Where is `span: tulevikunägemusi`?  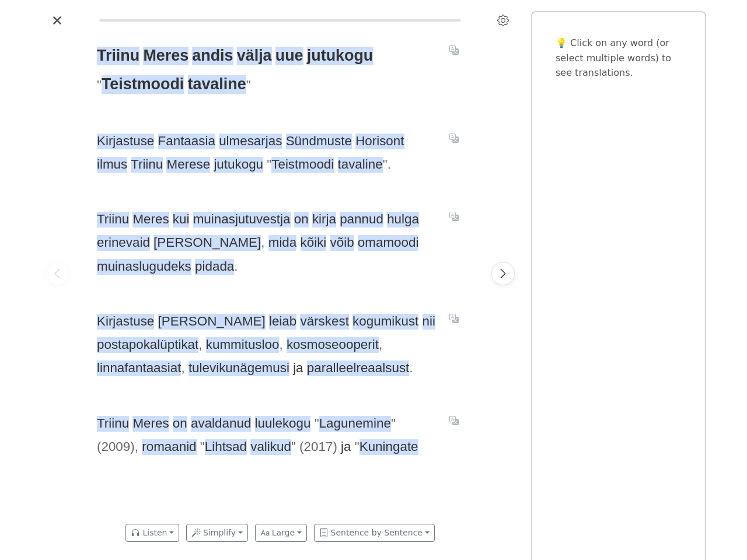 span: tulevikunägemusi is located at coordinates (239, 368).